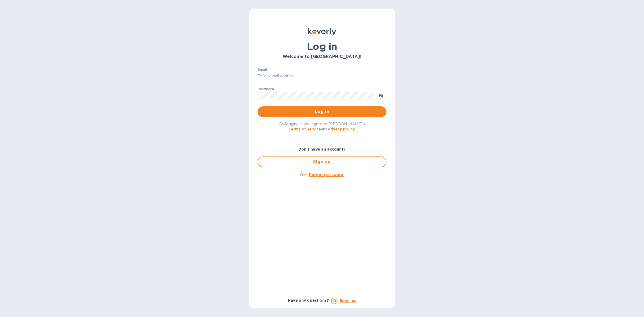 The height and width of the screenshot is (317, 644). What do you see at coordinates (322, 149) in the screenshot?
I see `b: Don't have an account?` at bounding box center [322, 149].